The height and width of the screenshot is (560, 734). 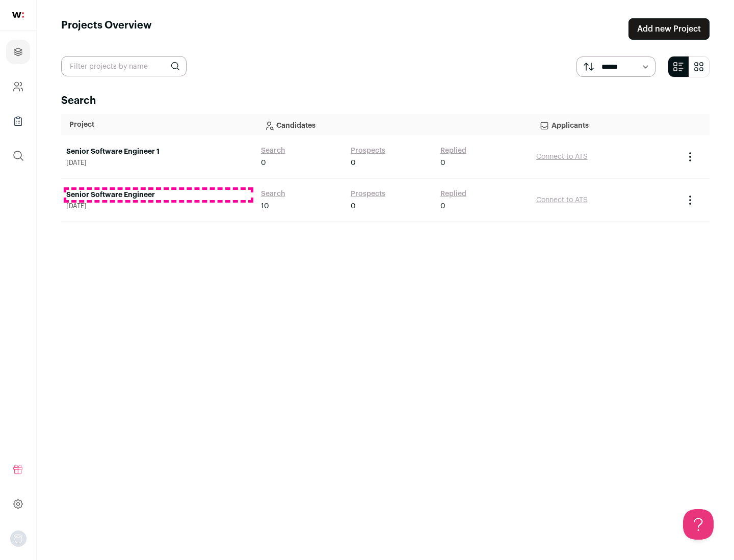 I want to click on span: 10, so click(x=265, y=207).